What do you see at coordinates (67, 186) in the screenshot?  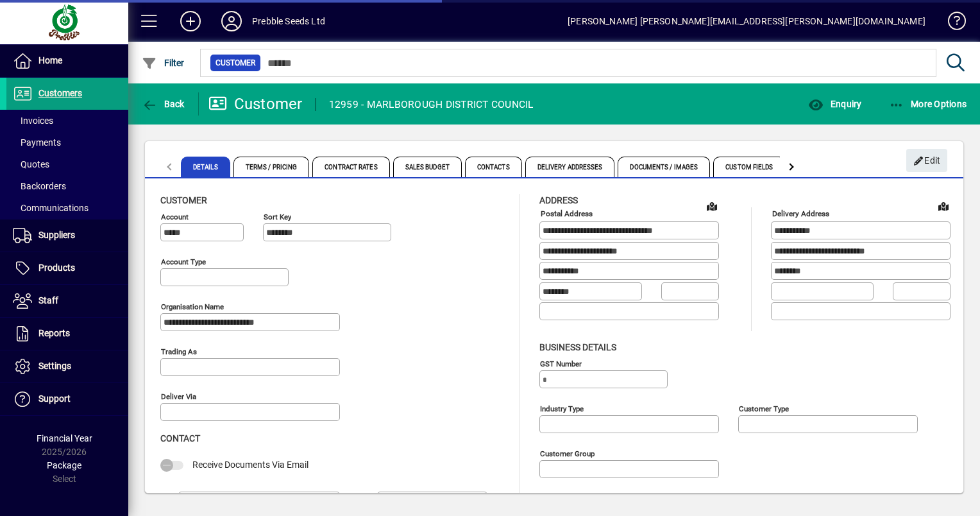 I see `a: Backorders` at bounding box center [67, 186].